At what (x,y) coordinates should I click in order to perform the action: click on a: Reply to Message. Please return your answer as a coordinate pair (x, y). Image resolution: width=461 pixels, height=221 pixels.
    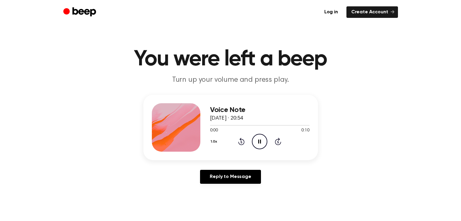
    Looking at the image, I should click on (230, 177).